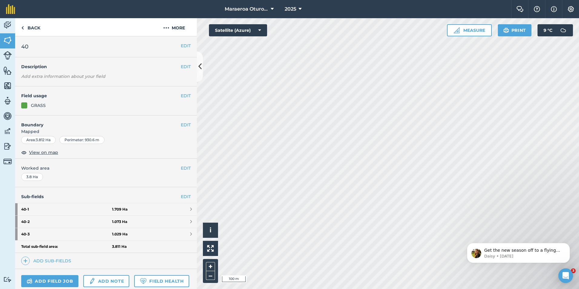 The image size is (579, 289). Describe the element at coordinates (50, 281) in the screenshot. I see `a: Add field job` at that location.